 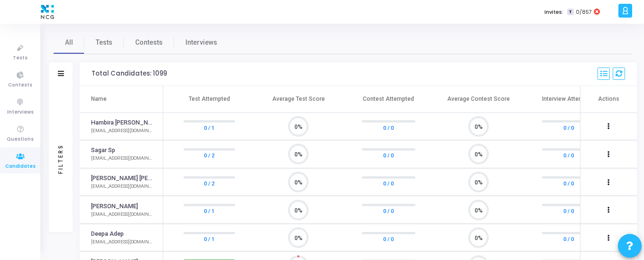 What do you see at coordinates (388, 99) in the screenshot?
I see `th: Contest Attempted` at bounding box center [388, 99].